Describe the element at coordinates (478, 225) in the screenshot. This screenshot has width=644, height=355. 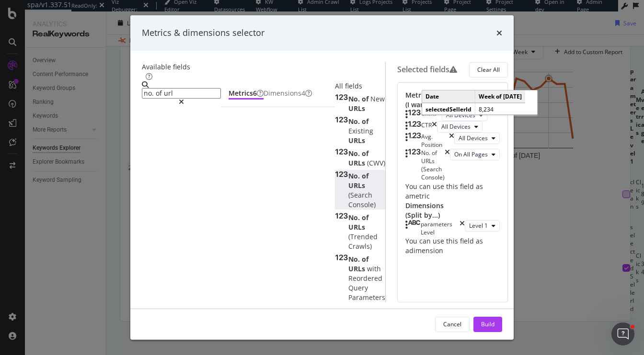
I see `span: Level 1` at that location.